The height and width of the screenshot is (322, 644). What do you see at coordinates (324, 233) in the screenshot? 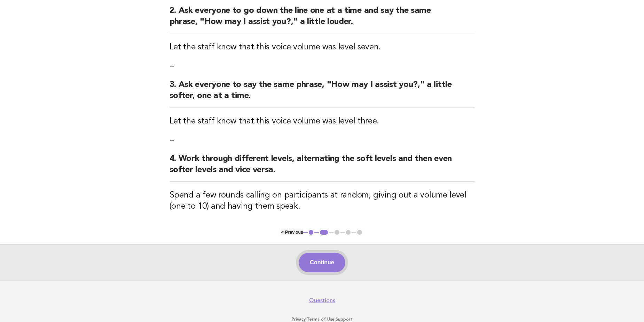
I see `button: 2` at bounding box center [324, 233].